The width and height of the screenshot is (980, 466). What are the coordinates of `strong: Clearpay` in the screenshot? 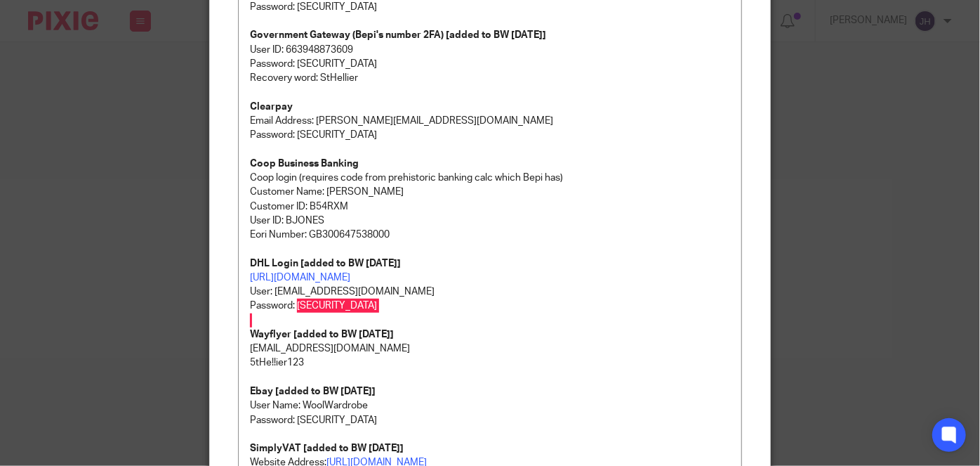 It's located at (271, 107).